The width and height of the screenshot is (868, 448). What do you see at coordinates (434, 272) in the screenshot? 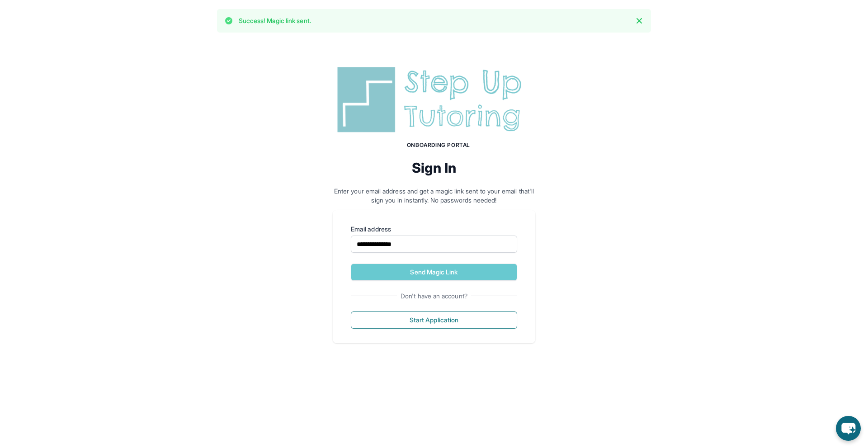
I see `button: Send Magic Link` at bounding box center [434, 272].